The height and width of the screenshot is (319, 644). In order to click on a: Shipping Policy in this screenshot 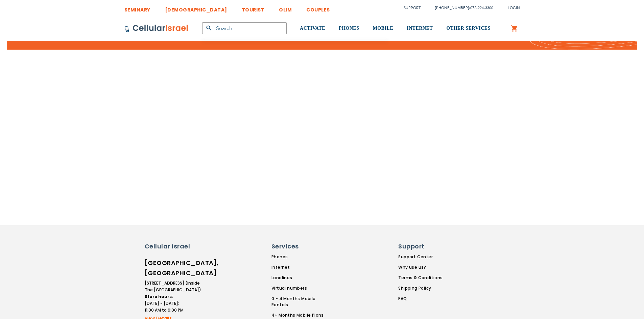, I will do `click(420, 289)`.